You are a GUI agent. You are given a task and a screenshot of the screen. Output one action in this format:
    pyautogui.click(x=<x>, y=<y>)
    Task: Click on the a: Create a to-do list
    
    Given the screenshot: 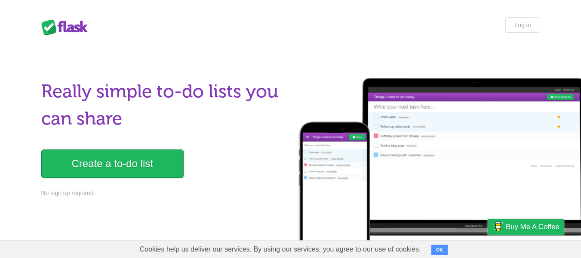 What is the action you would take?
    pyautogui.click(x=112, y=164)
    